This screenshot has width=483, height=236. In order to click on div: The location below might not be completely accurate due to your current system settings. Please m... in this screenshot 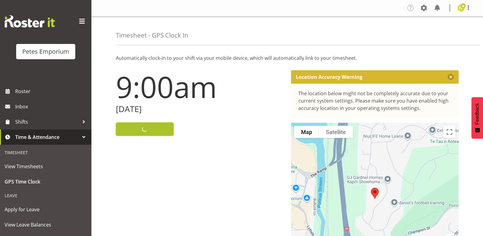, I will do `click(375, 101)`.